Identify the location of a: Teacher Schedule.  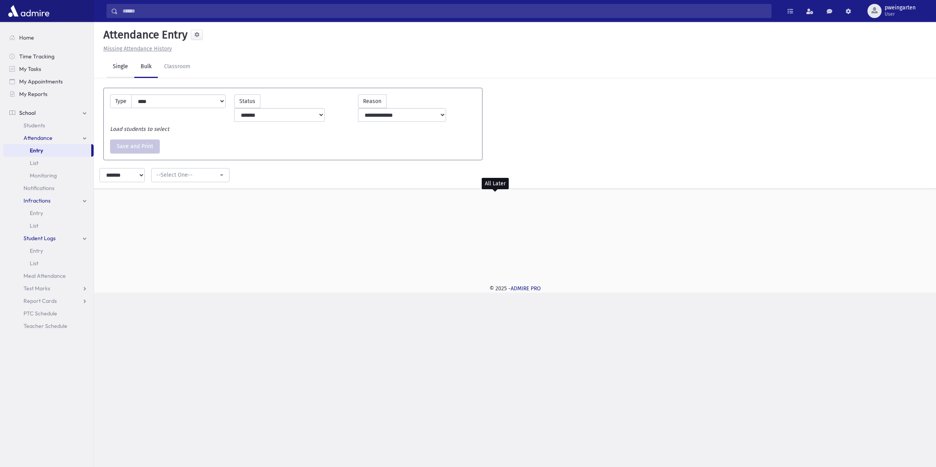
(48, 326).